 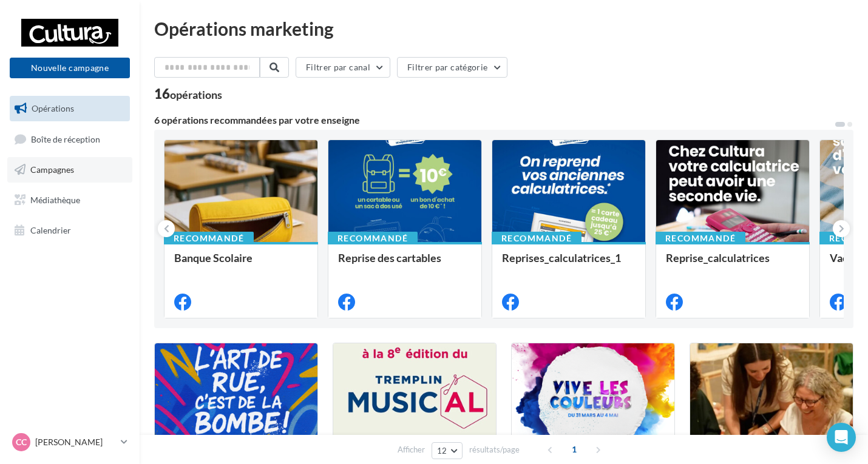 I want to click on span: Campagnes, so click(x=52, y=169).